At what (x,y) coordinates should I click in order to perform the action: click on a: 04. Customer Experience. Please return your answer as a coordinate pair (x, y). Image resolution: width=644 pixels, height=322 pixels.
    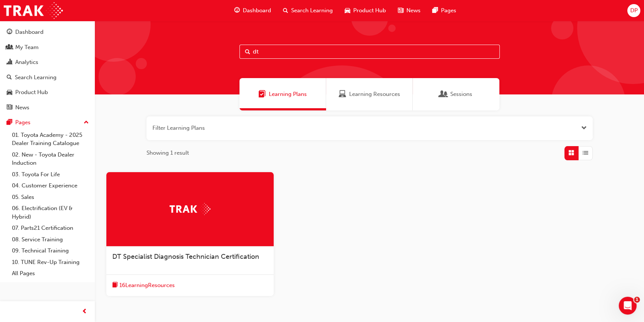
    Looking at the image, I should click on (50, 186).